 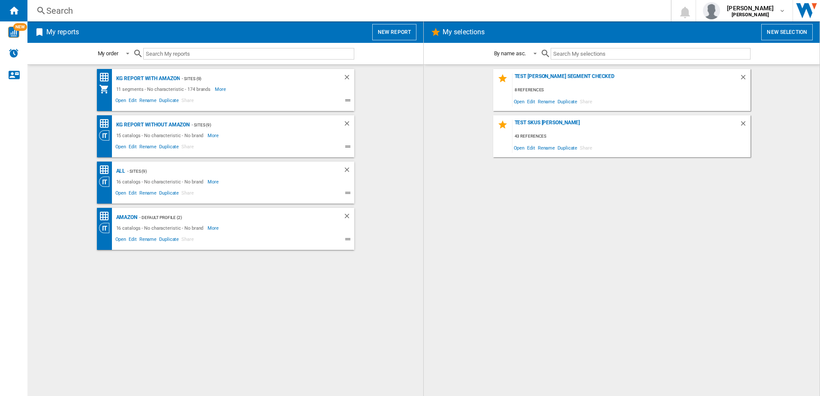 What do you see at coordinates (249, 54) in the screenshot?
I see `input: Search My reports` at bounding box center [249, 54].